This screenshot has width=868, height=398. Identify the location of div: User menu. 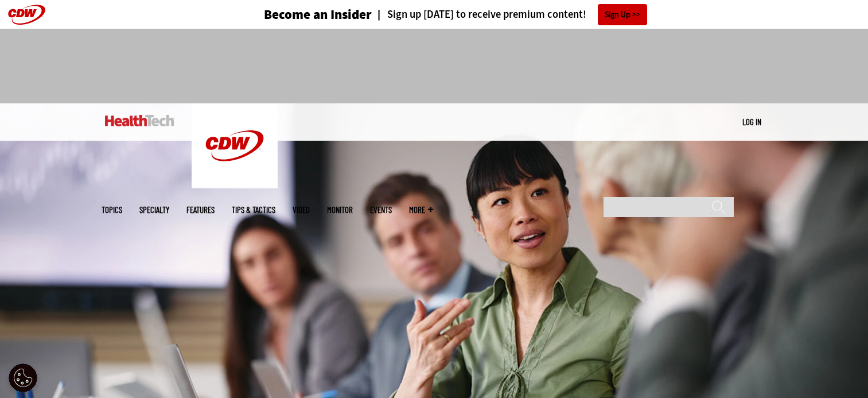
(752, 121).